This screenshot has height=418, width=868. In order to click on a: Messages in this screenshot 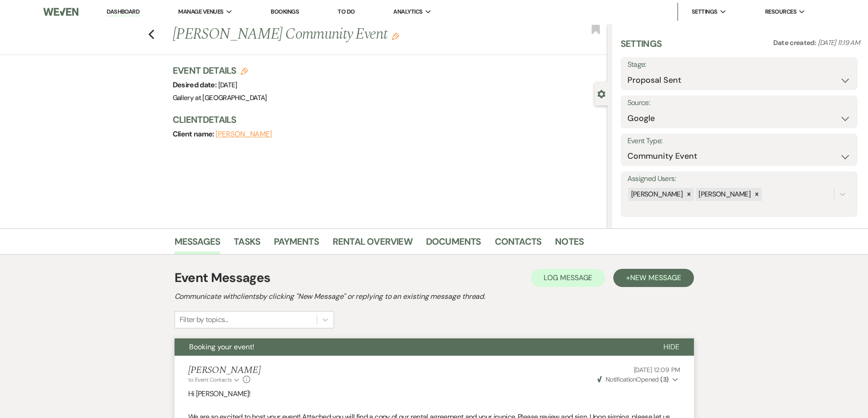, I will do `click(197, 244)`.